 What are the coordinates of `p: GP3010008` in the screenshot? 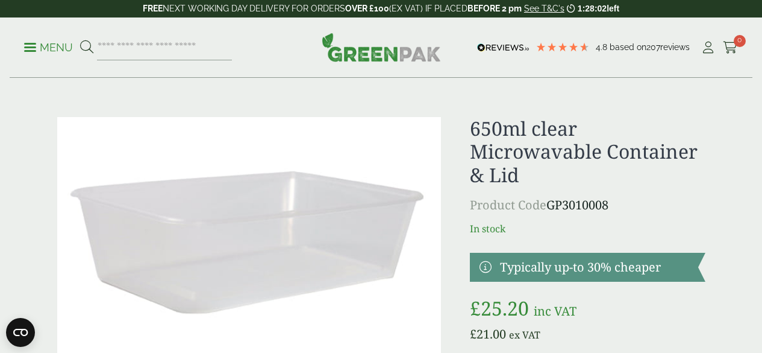 It's located at (588, 205).